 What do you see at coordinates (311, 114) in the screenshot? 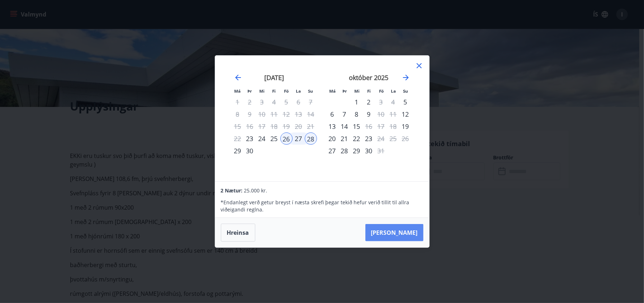
I see `td: Not available. sunnudagur, 14. september 2025` at bounding box center [311, 114].